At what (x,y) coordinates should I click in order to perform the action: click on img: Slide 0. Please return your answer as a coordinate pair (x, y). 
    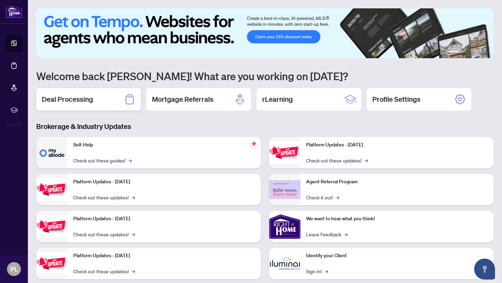
    Looking at the image, I should click on (265, 33).